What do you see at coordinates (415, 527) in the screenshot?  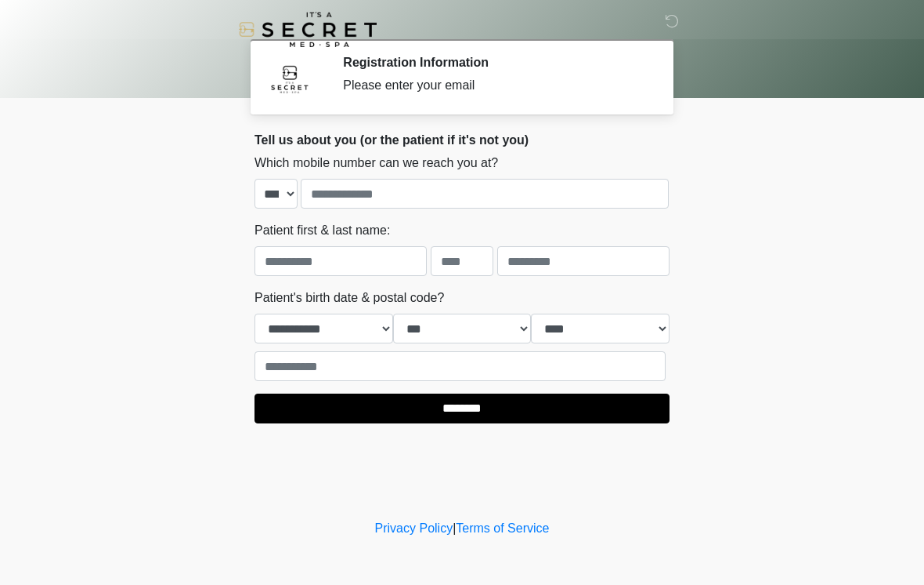 I see `a: Privacy Policy` at bounding box center [415, 527].